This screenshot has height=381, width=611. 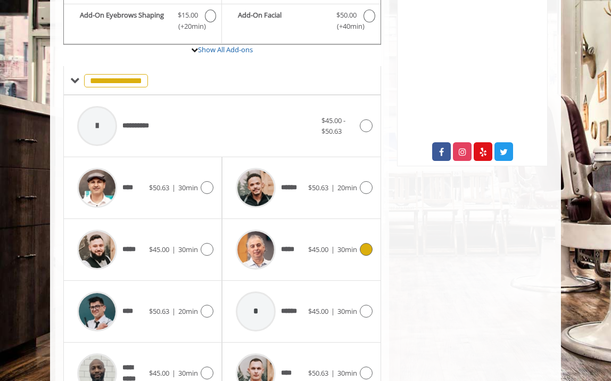 I want to click on a: Show All Add-ons, so click(x=225, y=50).